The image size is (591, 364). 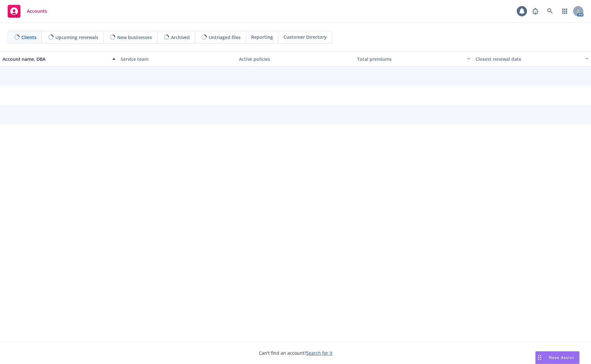 What do you see at coordinates (27, 11) in the screenshot?
I see `a: Accounts` at bounding box center [27, 11].